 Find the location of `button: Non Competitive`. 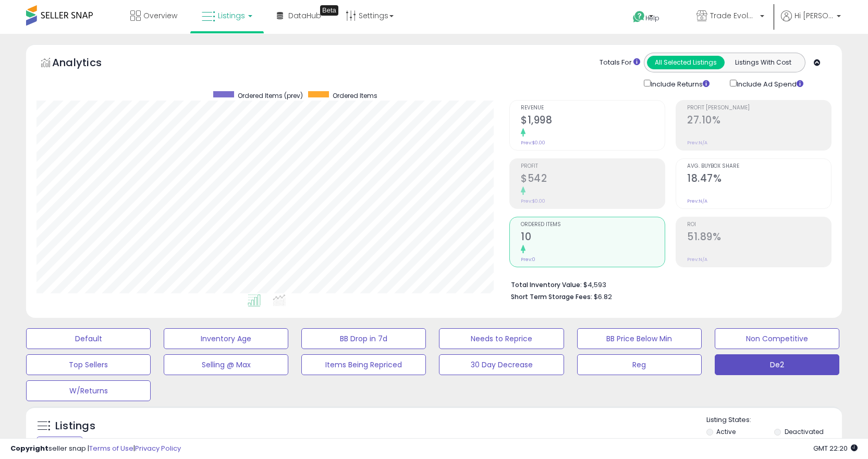

button: Non Competitive is located at coordinates (777, 339).